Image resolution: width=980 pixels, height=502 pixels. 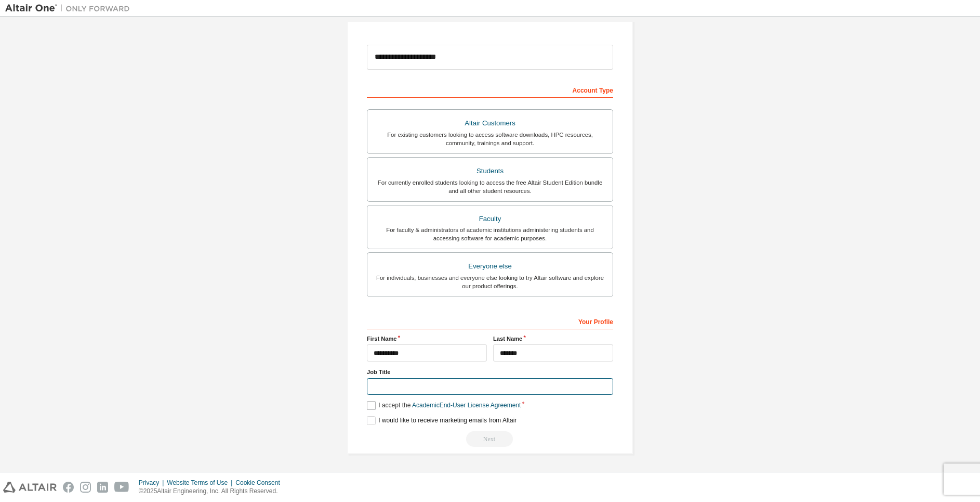 What do you see at coordinates (490, 321) in the screenshot?
I see `div: Your Profile` at bounding box center [490, 321].